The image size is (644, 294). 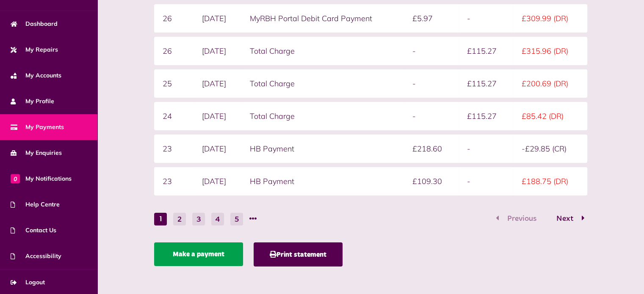 I want to click on span: Contact Us, so click(x=33, y=230).